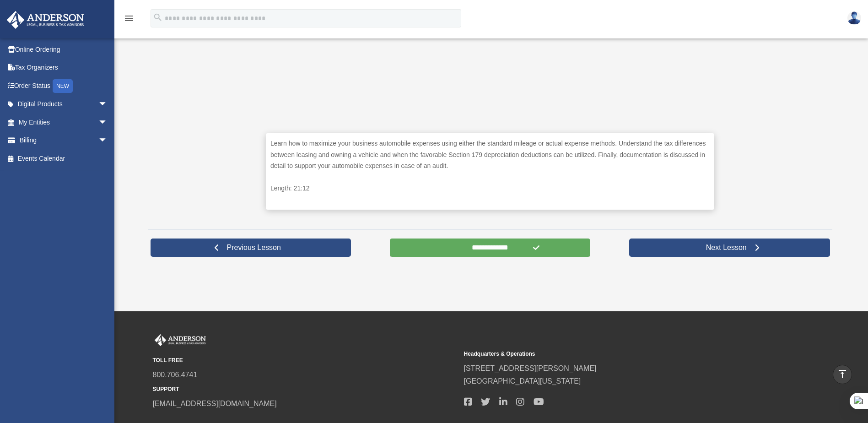 Image resolution: width=868 pixels, height=423 pixels. What do you see at coordinates (64, 50) in the screenshot?
I see `a: Online Ordering` at bounding box center [64, 50].